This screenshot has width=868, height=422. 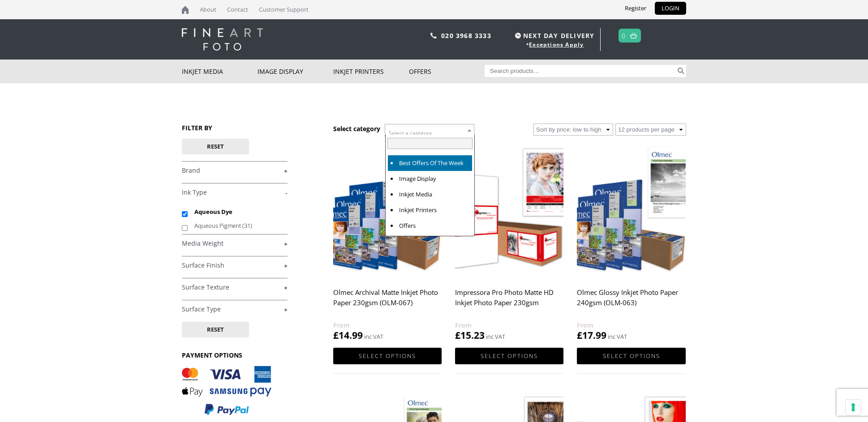 I want to click on label: Aqueous Dye, so click(x=237, y=212).